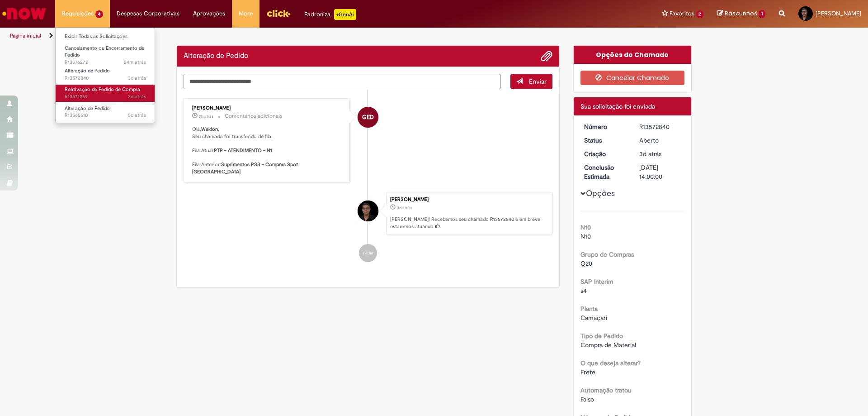  I want to click on a: Página inicial, so click(25, 36).